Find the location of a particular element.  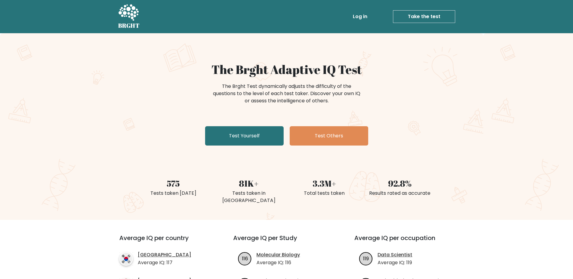

div: Results rated as accurate is located at coordinates (400, 193).